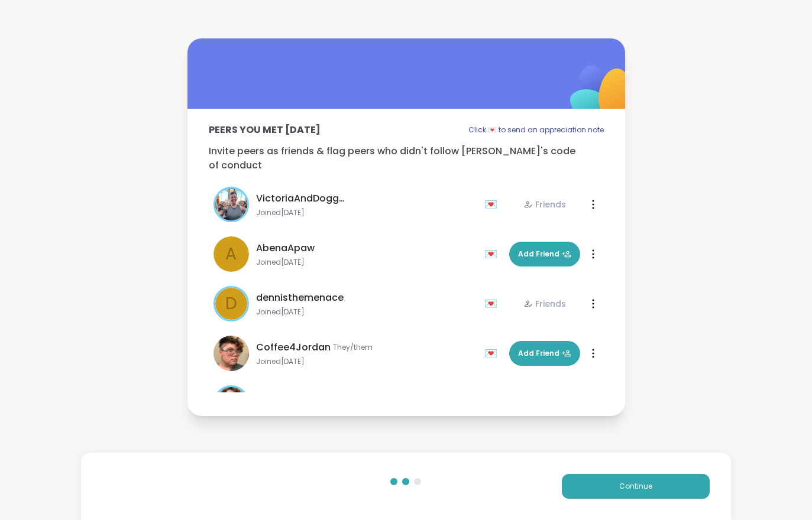  What do you see at coordinates (536, 130) in the screenshot?
I see `p: Click 💌 to send an appreciation note` at bounding box center [536, 130].